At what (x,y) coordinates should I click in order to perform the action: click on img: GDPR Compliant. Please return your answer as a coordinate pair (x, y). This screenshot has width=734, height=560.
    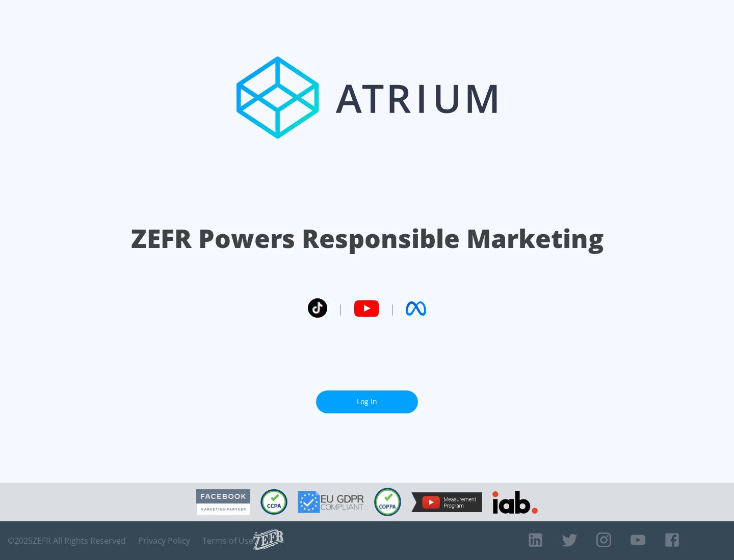
    Looking at the image, I should click on (331, 502).